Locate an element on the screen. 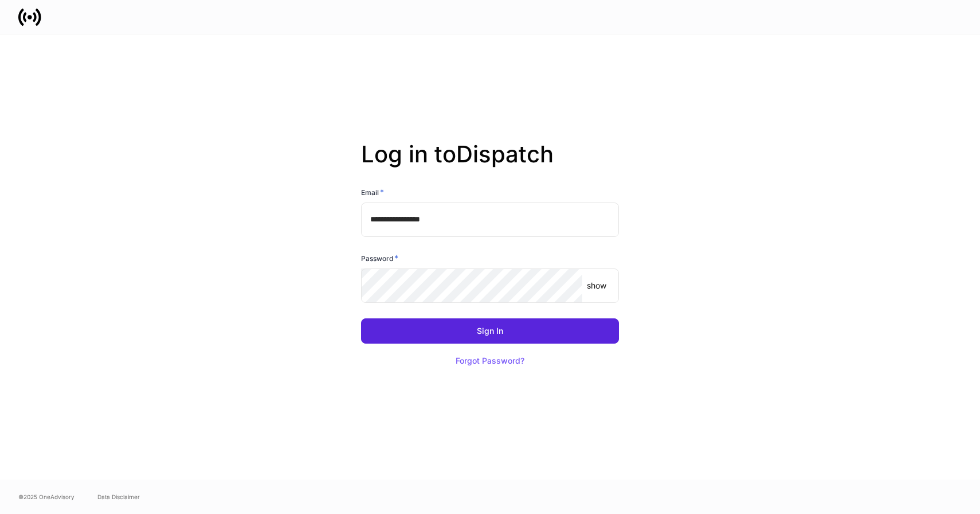 This screenshot has height=514, width=980. span: © 2025 OneAdvisory is located at coordinates (46, 496).